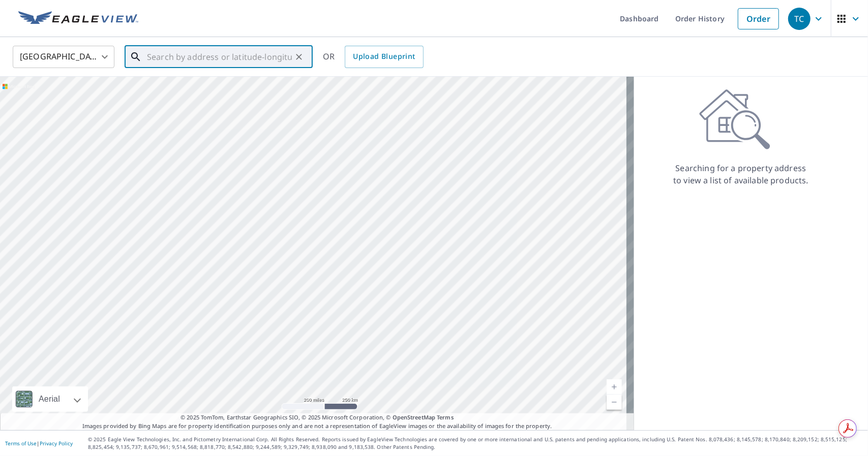  What do you see at coordinates (445, 417) in the screenshot?
I see `a: Terms` at bounding box center [445, 417].